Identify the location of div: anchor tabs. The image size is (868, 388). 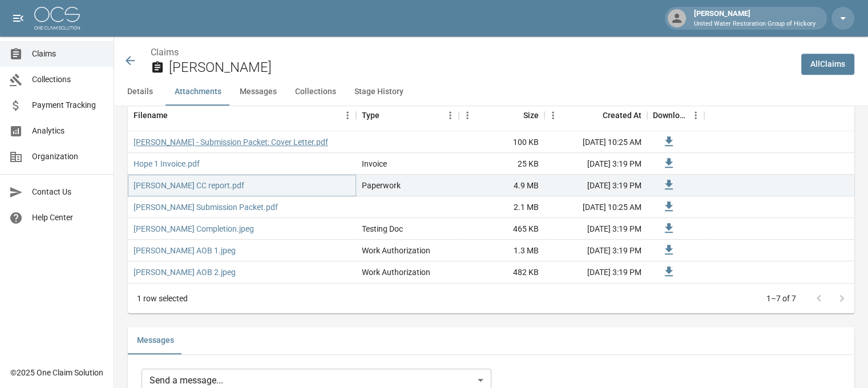
(491, 92).